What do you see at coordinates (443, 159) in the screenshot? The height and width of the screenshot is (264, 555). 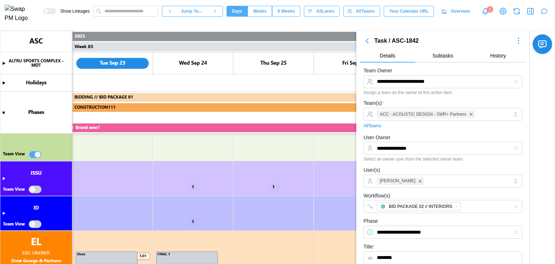 I see `div: Select an owner user from the selected owner team.` at bounding box center [443, 159].